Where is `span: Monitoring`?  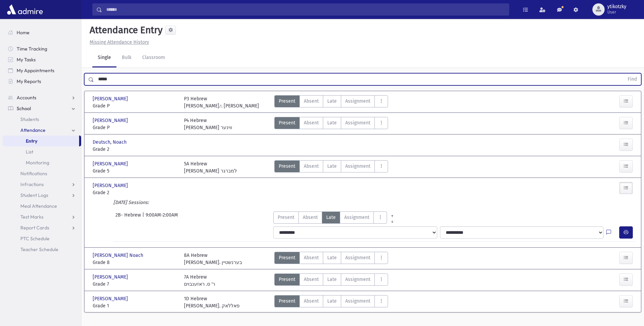
span: Monitoring is located at coordinates (37, 163).